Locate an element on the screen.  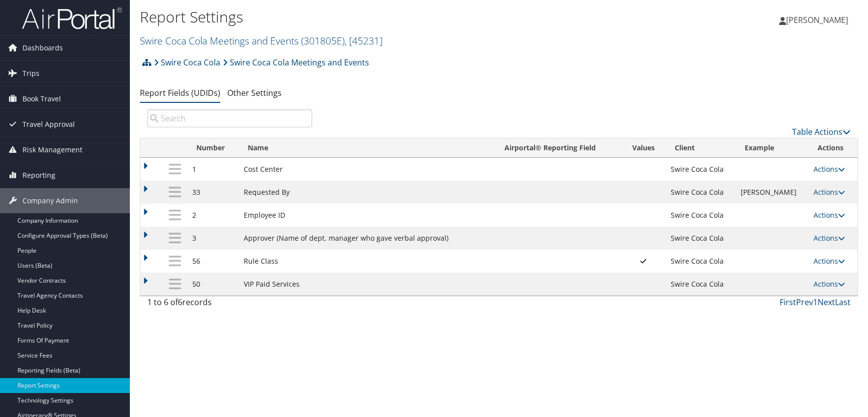
a: Last is located at coordinates (843, 302).